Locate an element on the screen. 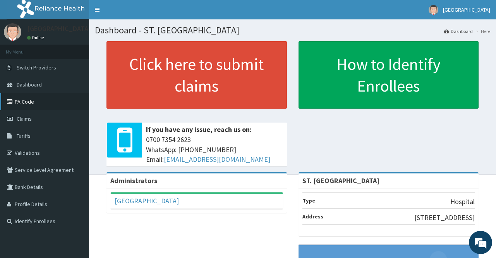 The width and height of the screenshot is (496, 258). b: Address is located at coordinates (313, 216).